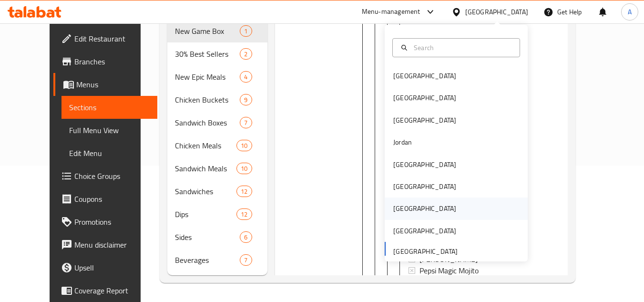  I want to click on div: 30% Best Sellers, so click(207, 54).